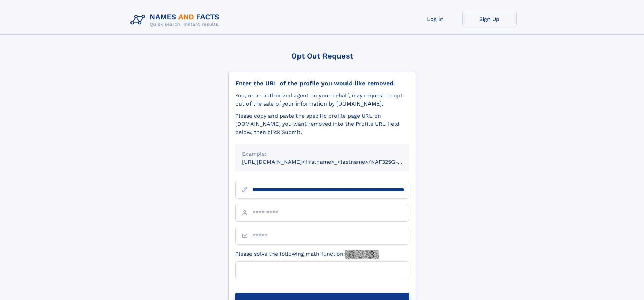 The height and width of the screenshot is (300, 644). I want to click on div: You, or an authorized agent on your behalf, may request to opt-out of the sale of your informatio..., so click(322, 99).